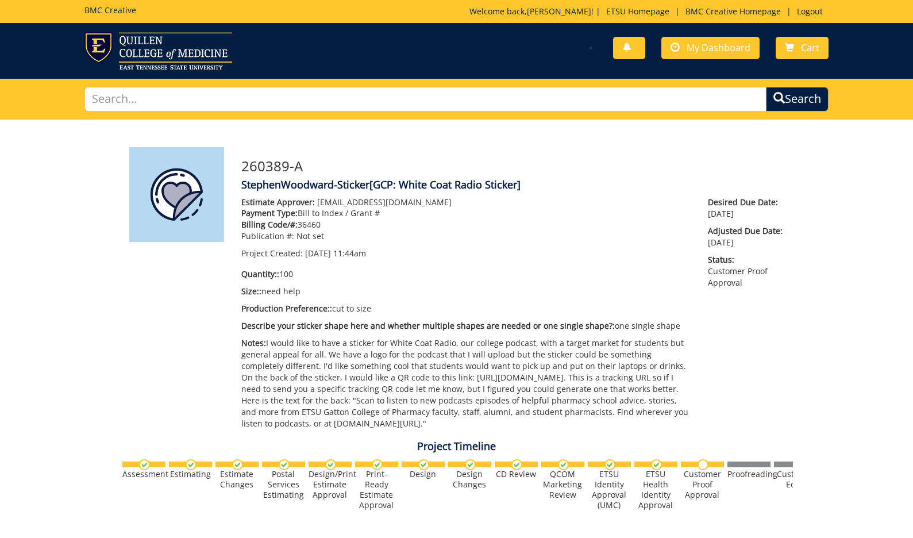 The width and height of the screenshot is (913, 538). Describe the element at coordinates (719, 48) in the screenshot. I see `span: My Dashboard` at that location.